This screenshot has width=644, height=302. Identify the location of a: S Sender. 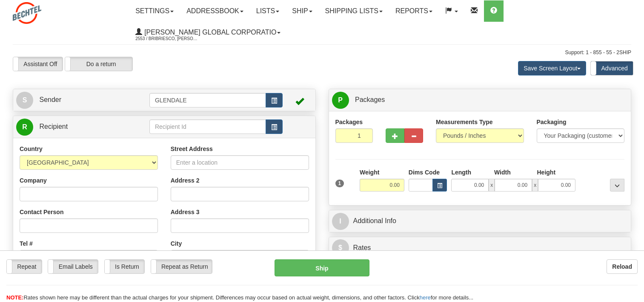
(82, 100).